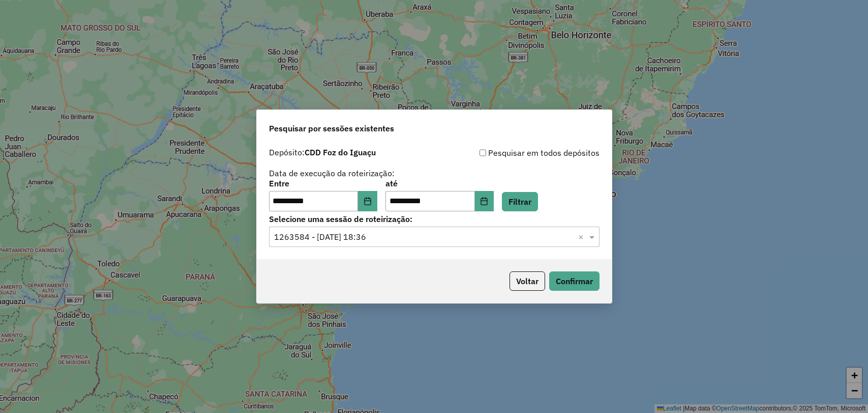 The image size is (868, 413). Describe the element at coordinates (574, 281) in the screenshot. I see `button: Confirmar` at that location.